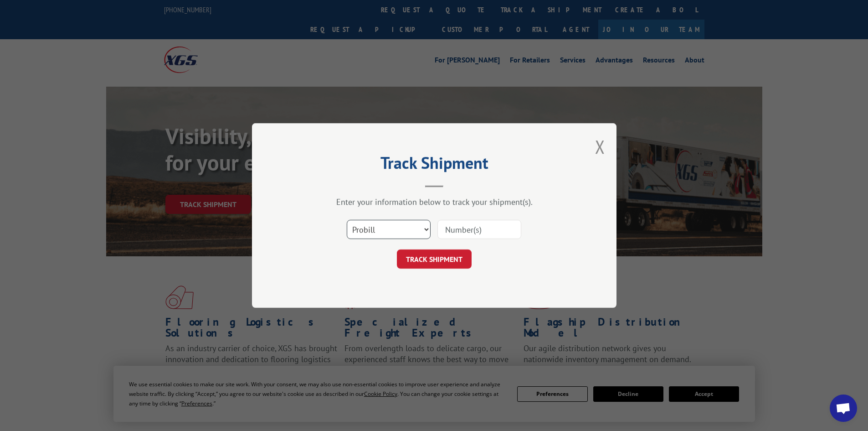 This screenshot has width=868, height=431. Describe the element at coordinates (479, 229) in the screenshot. I see `input: Number(s)` at that location.